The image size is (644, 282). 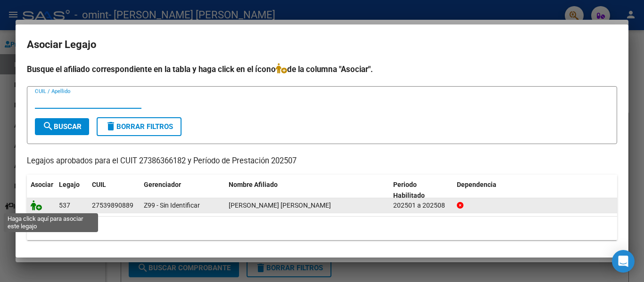 What do you see at coordinates (421, 190) in the screenshot?
I see `datatable-header-cell: Periodo Habilitado` at bounding box center [421, 190].